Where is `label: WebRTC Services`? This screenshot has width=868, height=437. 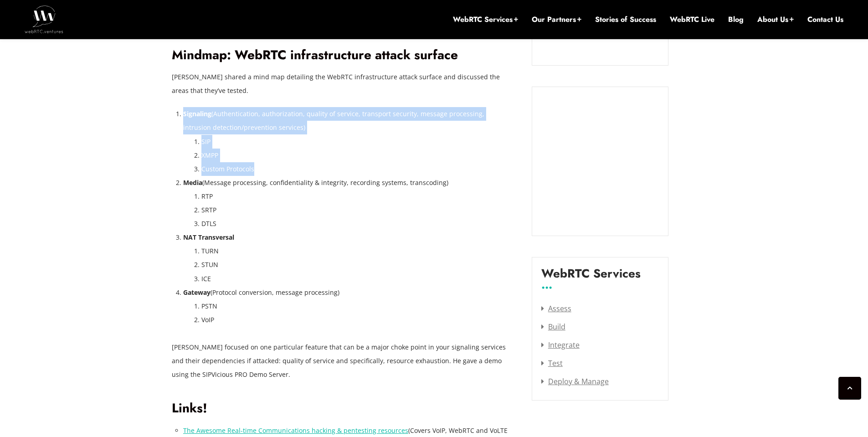 label: WebRTC Services is located at coordinates (591, 277).